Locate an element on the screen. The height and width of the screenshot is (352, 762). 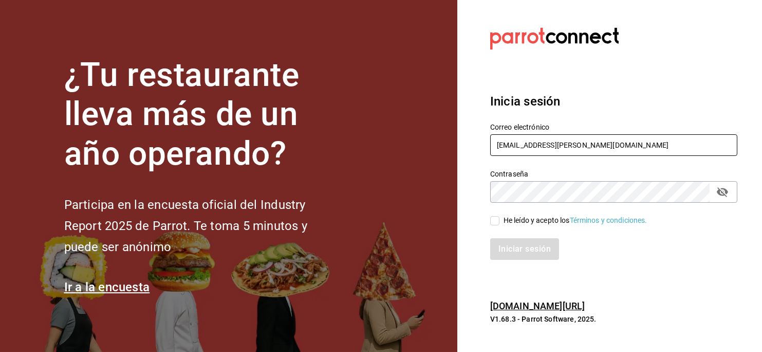
p: V1.68.3 - Parrot Software, 2025. is located at coordinates (614, 319).